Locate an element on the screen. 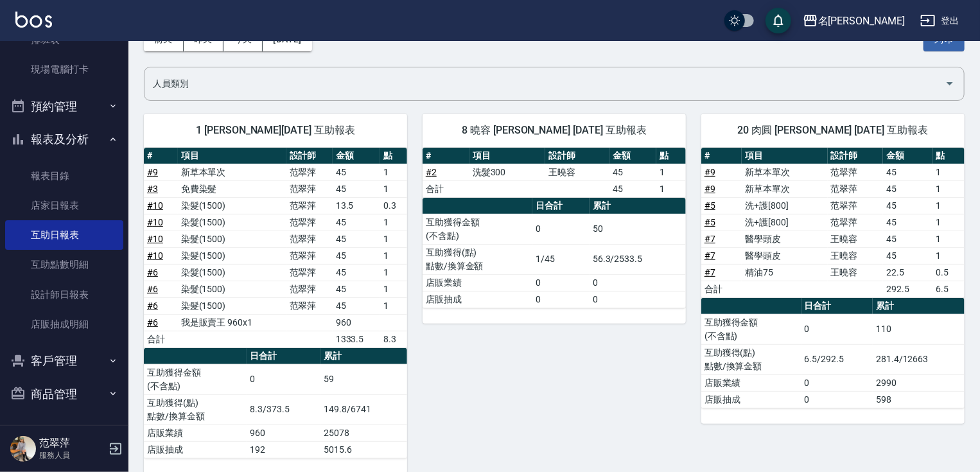  td: 店販業績 is located at coordinates (751, 383).